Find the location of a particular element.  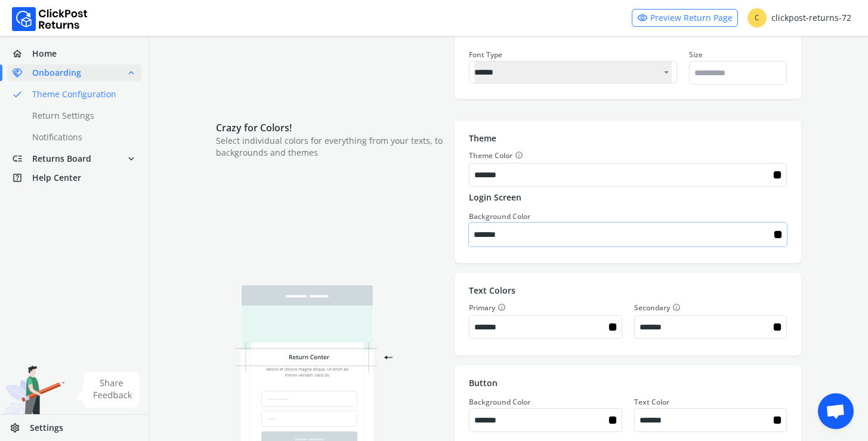

span: Returns Board is located at coordinates (61, 159).